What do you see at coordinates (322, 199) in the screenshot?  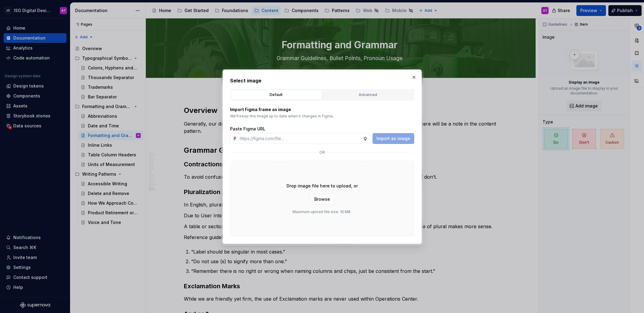 I see `button: Browse` at bounding box center [322, 199].